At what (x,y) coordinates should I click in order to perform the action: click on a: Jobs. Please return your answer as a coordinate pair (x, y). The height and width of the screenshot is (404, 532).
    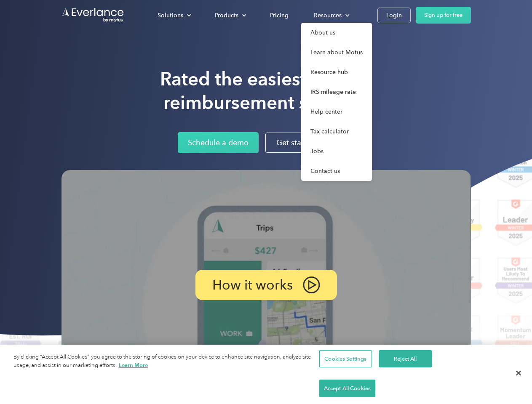
    Looking at the image, I should click on (337, 151).